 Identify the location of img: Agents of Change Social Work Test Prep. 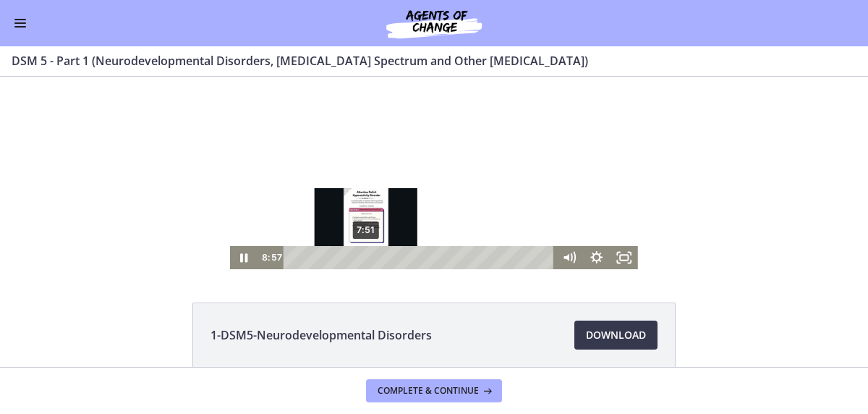
(434, 23).